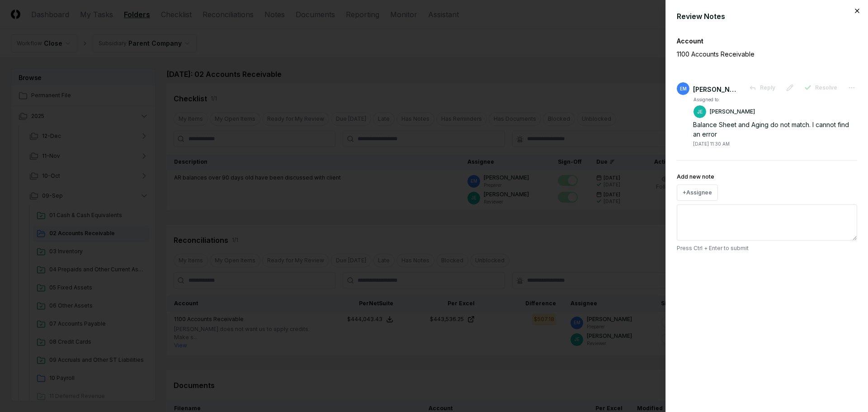 The width and height of the screenshot is (868, 412). Describe the element at coordinates (695, 176) in the screenshot. I see `label: Add new note` at that location.